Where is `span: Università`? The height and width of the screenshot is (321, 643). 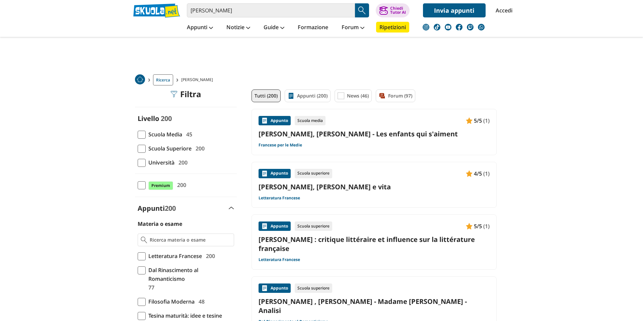 span: Università is located at coordinates (160, 162).